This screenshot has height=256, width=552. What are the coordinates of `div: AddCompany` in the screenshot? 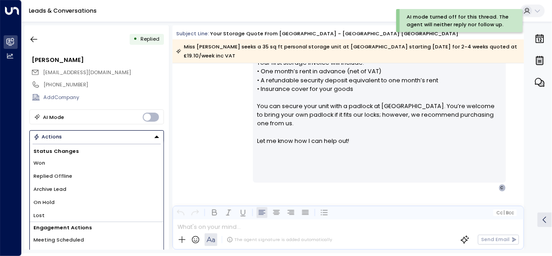 It's located at (103, 97).